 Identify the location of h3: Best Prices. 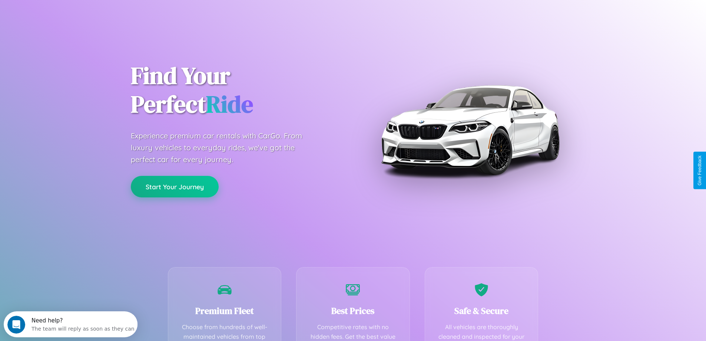
(353, 310).